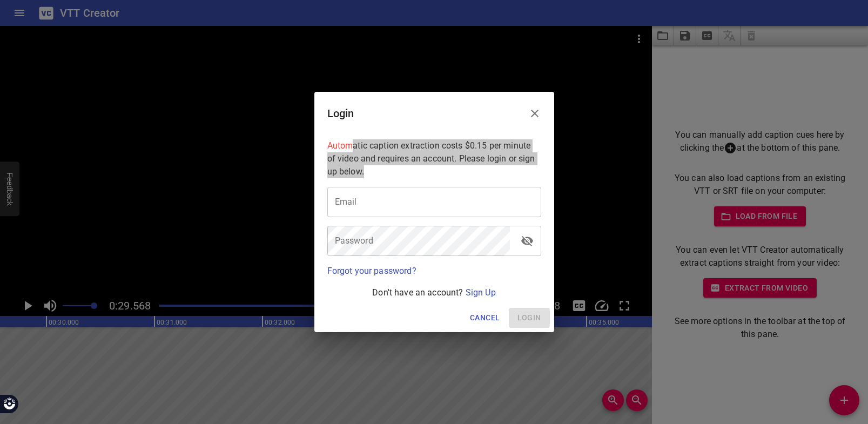 The image size is (868, 424). What do you see at coordinates (434, 159) in the screenshot?
I see `p: Automatic caption extraction costs $0.15 per minute of video and requires an account. Please logi...` at bounding box center [434, 159].